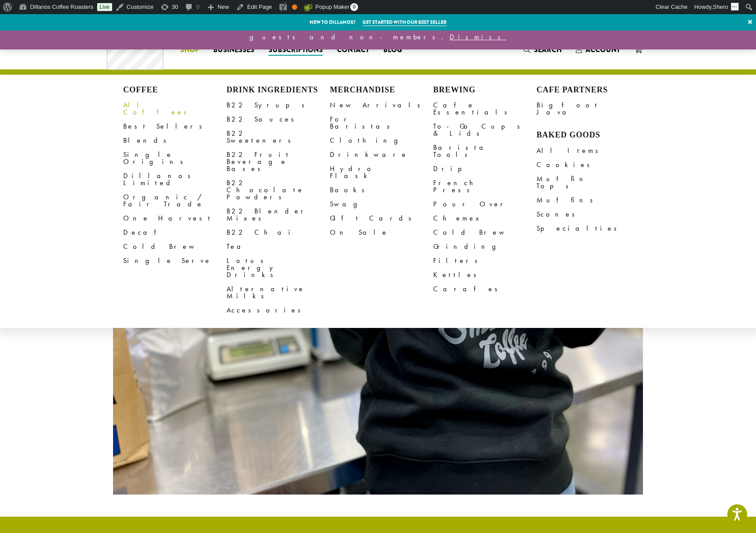 The image size is (756, 533). What do you see at coordinates (382, 232) in the screenshot?
I see `a: On Sale` at bounding box center [382, 232].